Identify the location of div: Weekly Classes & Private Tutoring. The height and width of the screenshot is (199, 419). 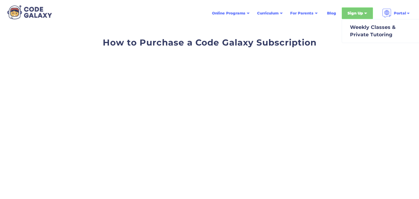
(372, 31).